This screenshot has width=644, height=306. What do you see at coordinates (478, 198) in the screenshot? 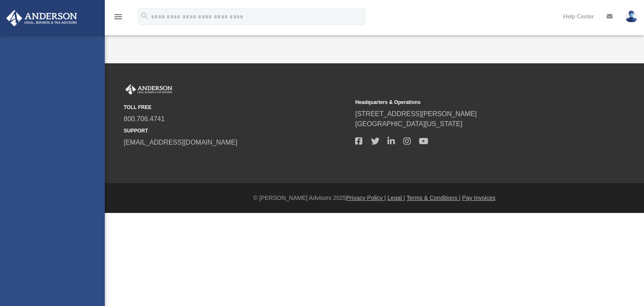
I see `a: Pay Invoices` at bounding box center [478, 198].